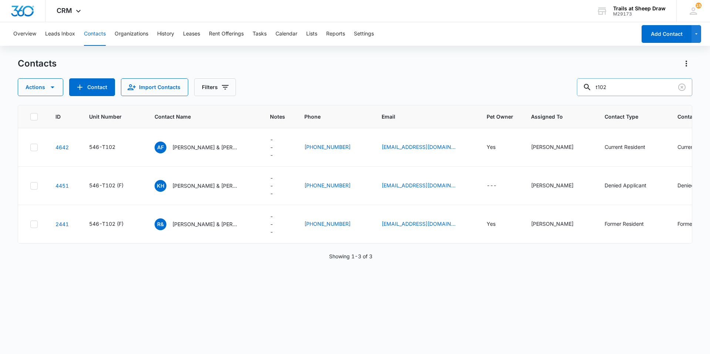 This screenshot has width=710, height=354. Describe the element at coordinates (226, 34) in the screenshot. I see `button: Rent Offerings` at that location.